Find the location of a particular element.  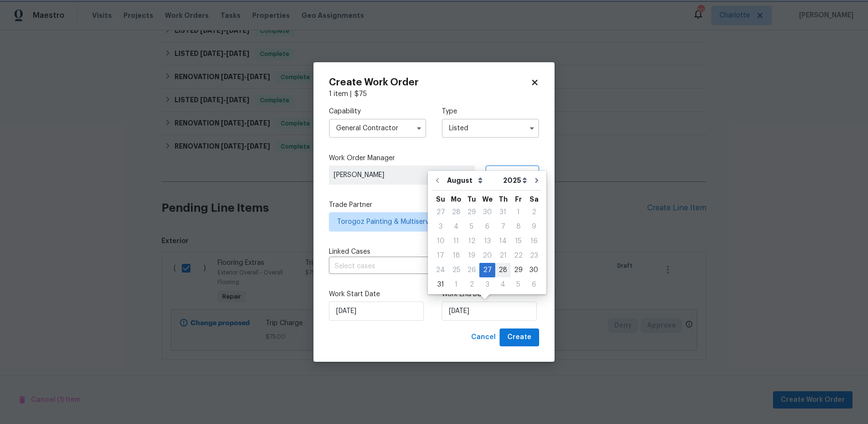

span: Torogoz Painting & Multiservices LLC - CLT is located at coordinates (427, 222).